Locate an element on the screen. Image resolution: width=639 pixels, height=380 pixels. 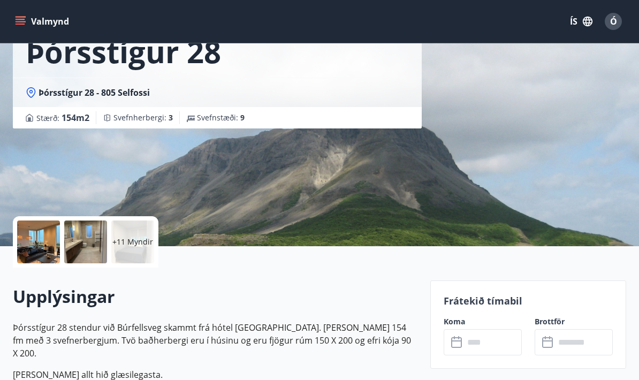
button: menu is located at coordinates (43, 21).